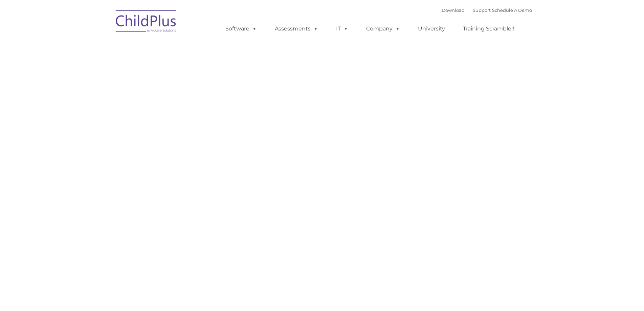 The height and width of the screenshot is (311, 644). What do you see at coordinates (146, 22) in the screenshot?
I see `img: ChildPlus by Procare Solutions` at bounding box center [146, 22].